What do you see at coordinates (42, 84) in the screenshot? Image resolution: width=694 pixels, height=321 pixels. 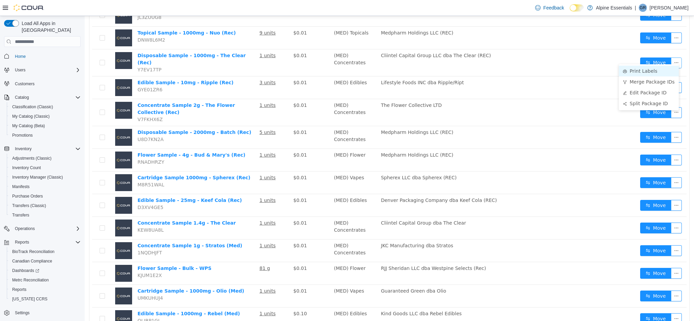 I see `button: Customers` at bounding box center [42, 84].